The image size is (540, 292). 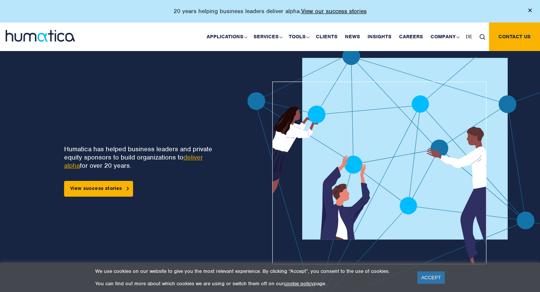 What do you see at coordinates (326, 37) in the screenshot?
I see `a: Clients` at bounding box center [326, 37].